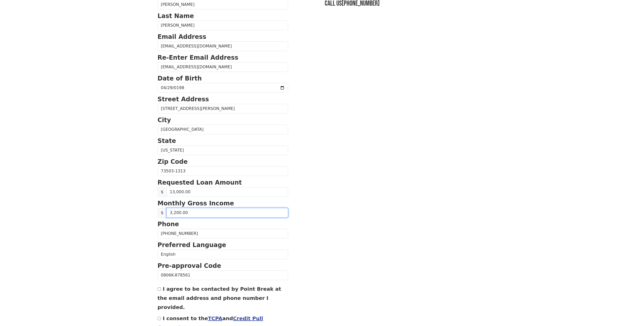  I want to click on strong: Phone, so click(168, 224).